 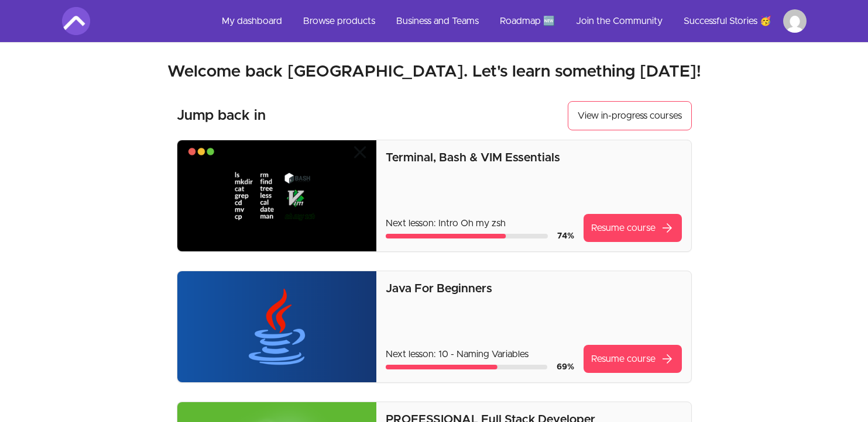 What do you see at coordinates (277, 196) in the screenshot?
I see `img: Product image for Terminal, Bash & VIM Essentials` at bounding box center [277, 196].